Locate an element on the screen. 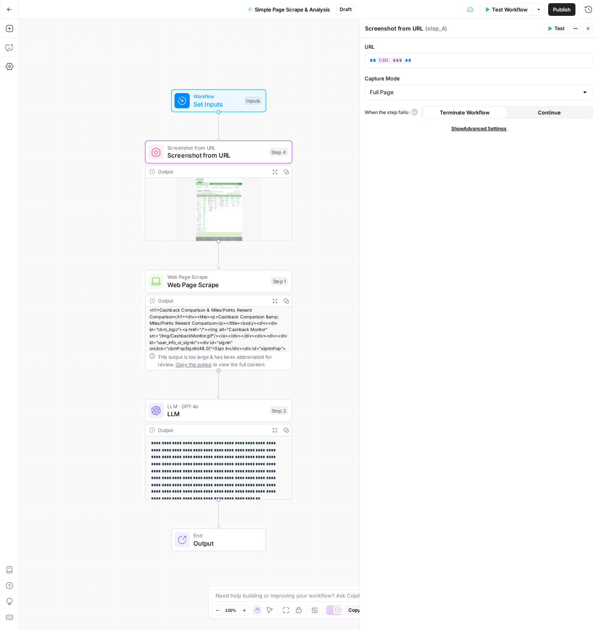  div: Inputs is located at coordinates (253, 101).